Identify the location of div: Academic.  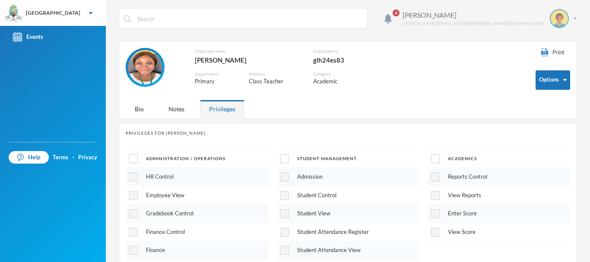
(334, 82).